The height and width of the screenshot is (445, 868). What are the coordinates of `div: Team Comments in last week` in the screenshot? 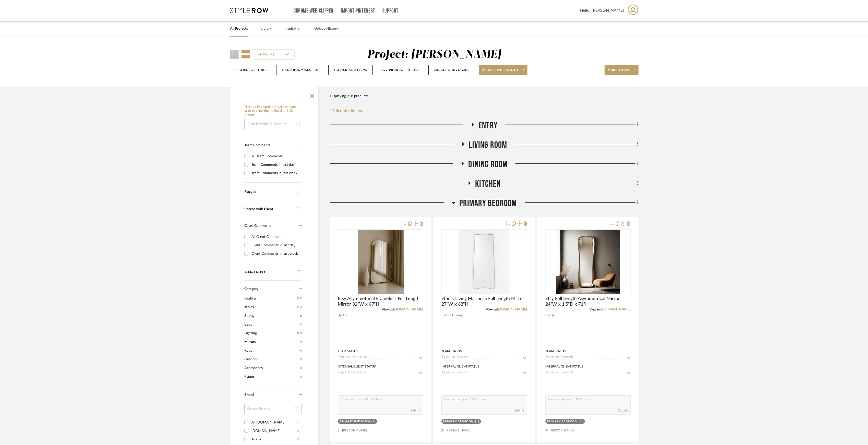 It's located at (276, 173).